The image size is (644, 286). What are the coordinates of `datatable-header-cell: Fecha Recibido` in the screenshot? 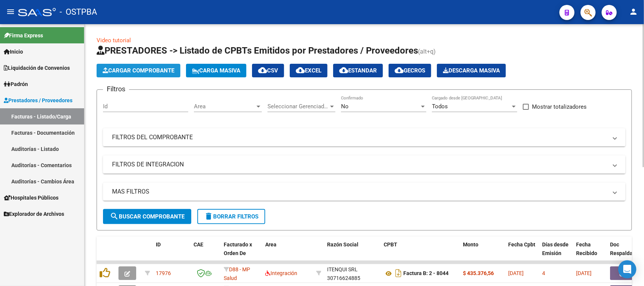 It's located at (590, 253).